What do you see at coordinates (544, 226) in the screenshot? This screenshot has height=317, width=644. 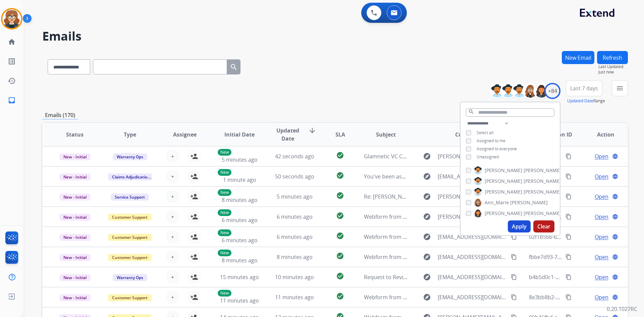 I see `button: Clear` at bounding box center [544, 226].